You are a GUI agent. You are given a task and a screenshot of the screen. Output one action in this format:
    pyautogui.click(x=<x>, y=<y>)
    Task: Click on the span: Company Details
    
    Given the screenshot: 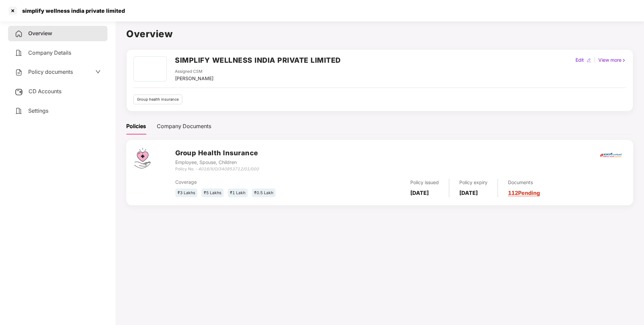 What is the action you would take?
    pyautogui.click(x=50, y=53)
    